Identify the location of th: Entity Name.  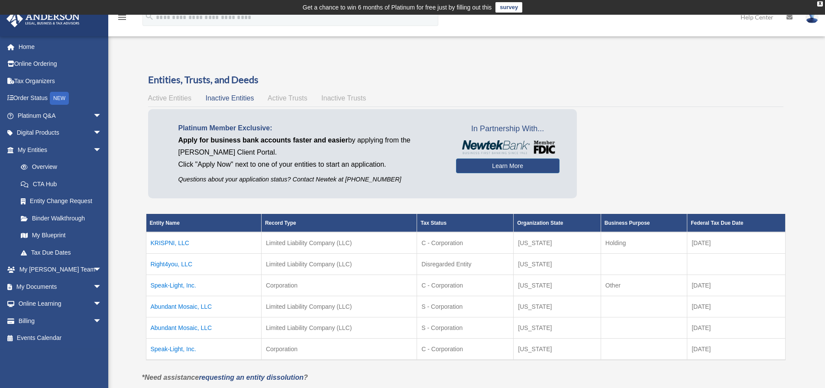
(203, 223).